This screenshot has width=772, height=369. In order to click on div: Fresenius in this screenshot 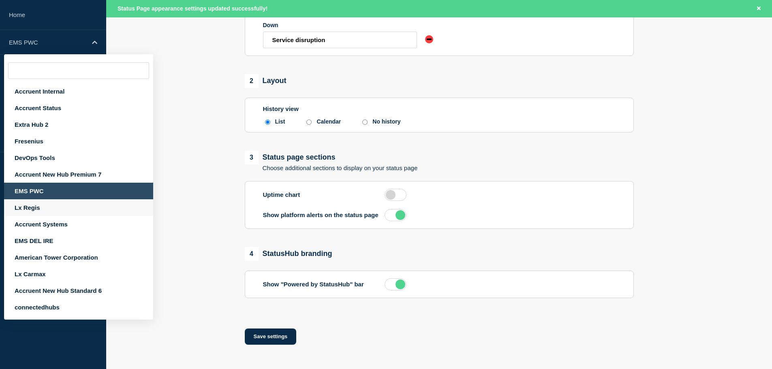, I will do `click(79, 141)`.